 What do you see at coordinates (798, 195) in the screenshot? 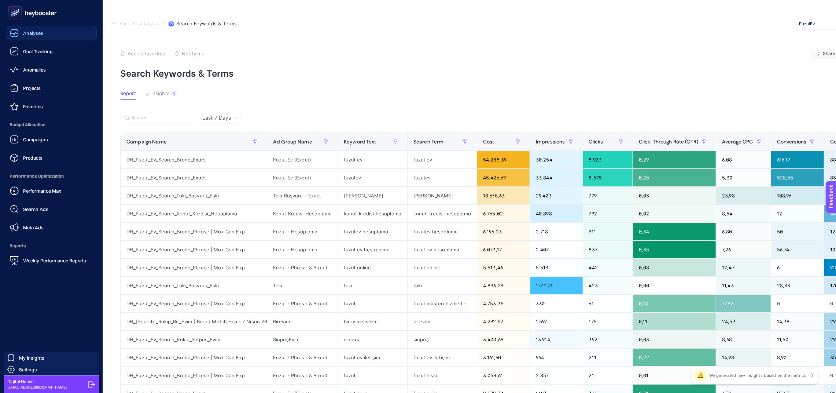
I see `div: 108,96` at bounding box center [798, 195].